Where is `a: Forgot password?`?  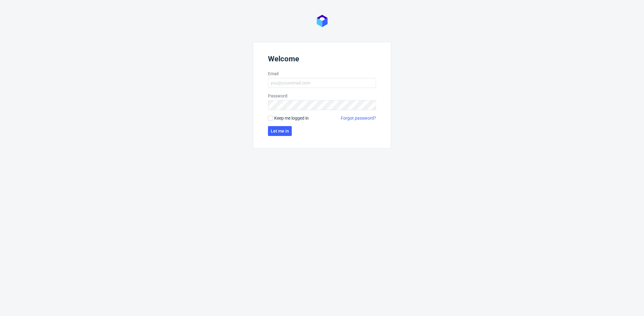
a: Forgot password? is located at coordinates (359, 118).